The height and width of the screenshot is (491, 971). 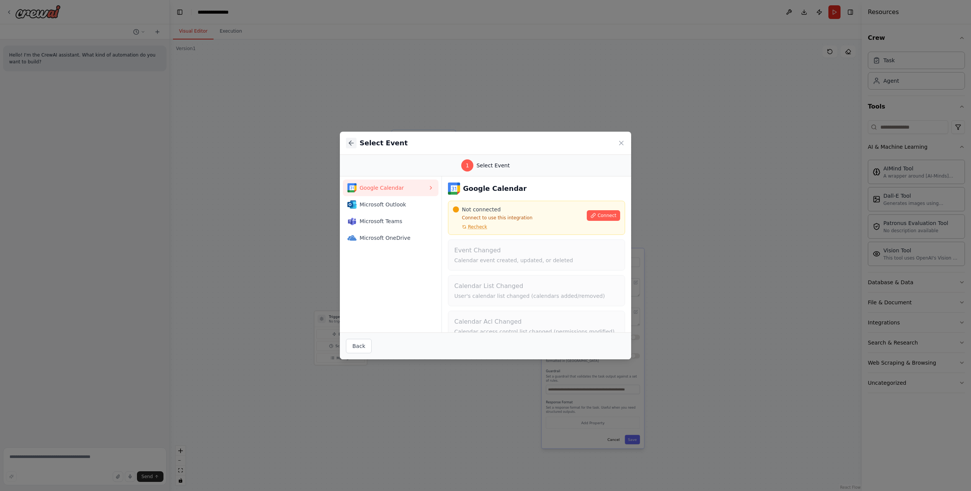 I want to click on button: Back, so click(x=359, y=346).